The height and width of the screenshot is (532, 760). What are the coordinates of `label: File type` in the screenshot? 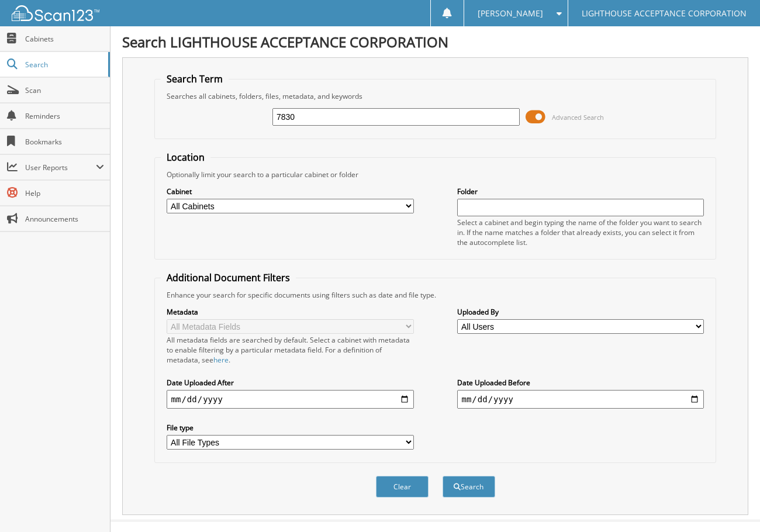 It's located at (290, 428).